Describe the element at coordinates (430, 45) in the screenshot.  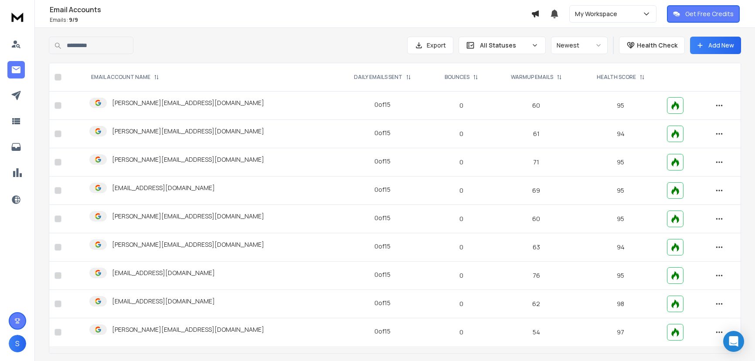
I see `button: Export` at that location.